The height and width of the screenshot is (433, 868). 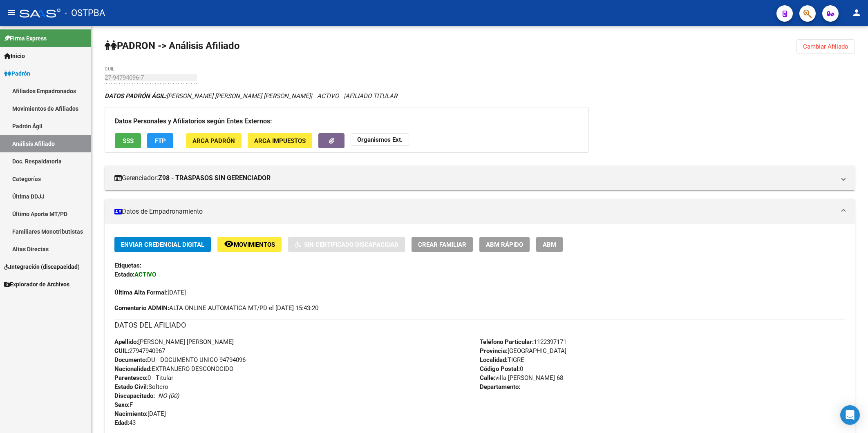 What do you see at coordinates (160, 141) in the screenshot?
I see `span: FTP` at bounding box center [160, 141].